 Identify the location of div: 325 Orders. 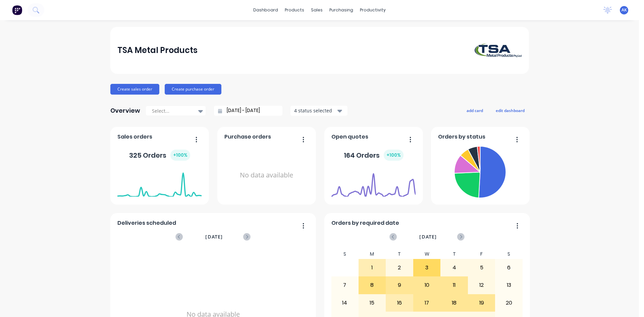
(160, 155).